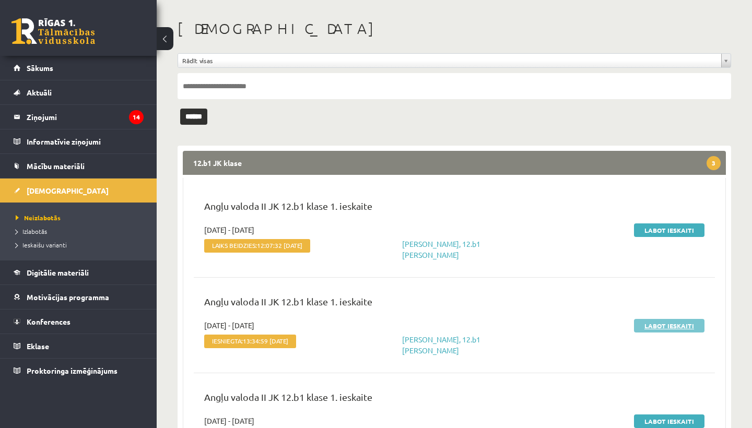 The width and height of the screenshot is (752, 428). What do you see at coordinates (450, 61) in the screenshot?
I see `span: Rādīt visas` at bounding box center [450, 61].